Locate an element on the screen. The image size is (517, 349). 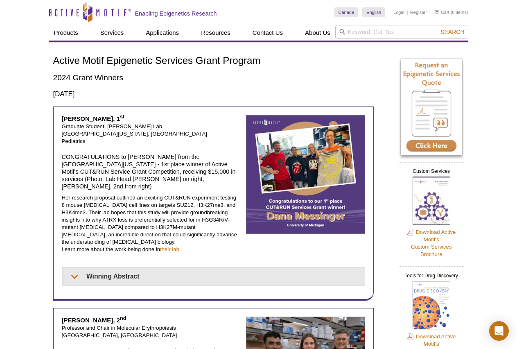
img: Custom Services is located at coordinates (432, 201).